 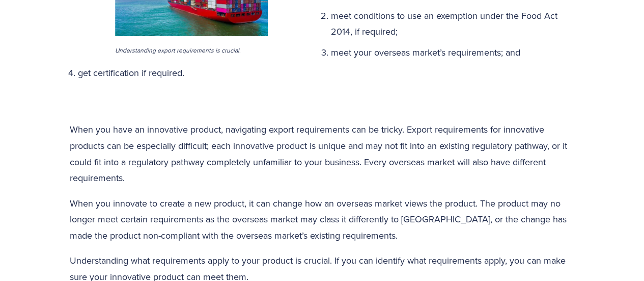 I want to click on p: meet your overseas market’s requirements; and, so click(x=327, y=53).